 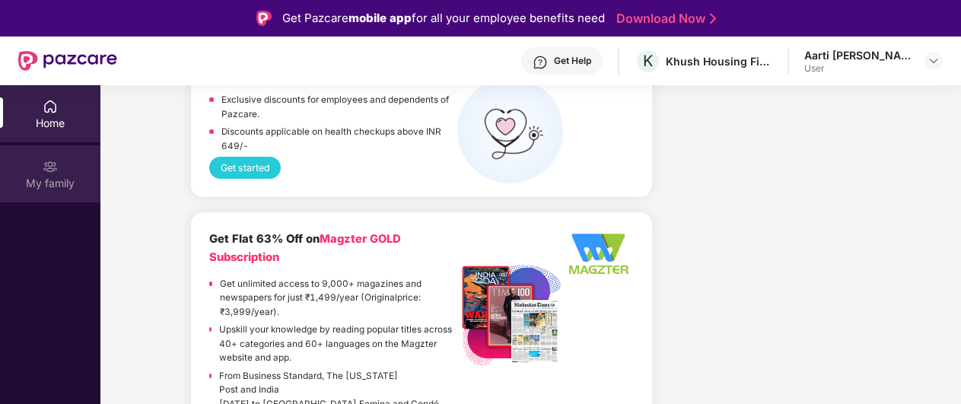 What do you see at coordinates (572, 61) in the screenshot?
I see `div: Get Help` at bounding box center [572, 61].